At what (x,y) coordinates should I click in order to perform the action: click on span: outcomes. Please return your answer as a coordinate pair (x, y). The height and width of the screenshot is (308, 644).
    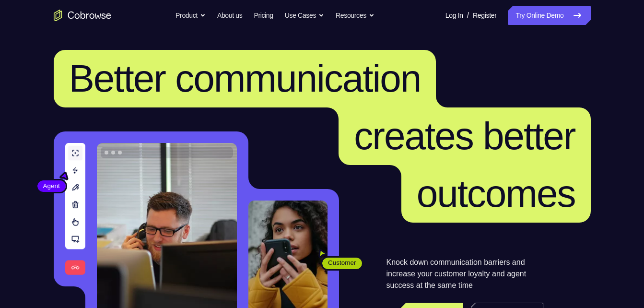
    Looking at the image, I should click on (496, 193).